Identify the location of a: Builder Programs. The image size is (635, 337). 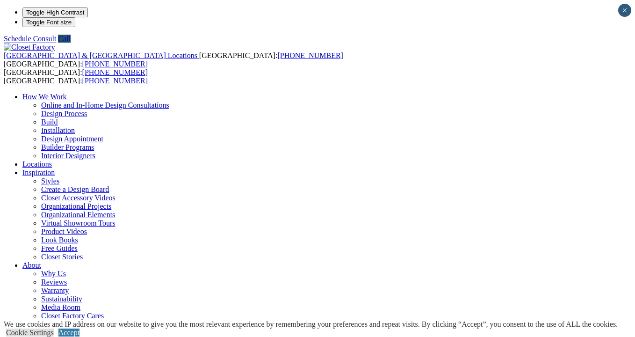
(67, 147).